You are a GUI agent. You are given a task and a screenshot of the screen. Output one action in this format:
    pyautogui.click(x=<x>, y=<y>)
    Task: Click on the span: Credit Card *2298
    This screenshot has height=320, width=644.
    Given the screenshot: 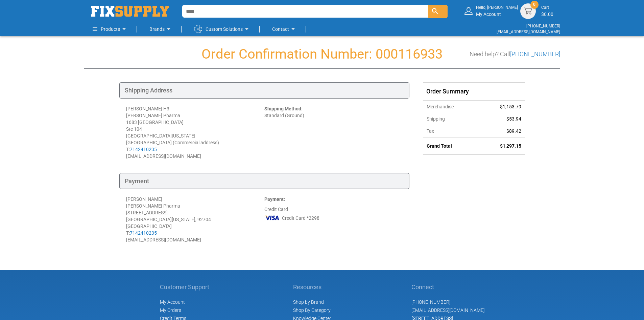 What is the action you would take?
    pyautogui.click(x=301, y=218)
    